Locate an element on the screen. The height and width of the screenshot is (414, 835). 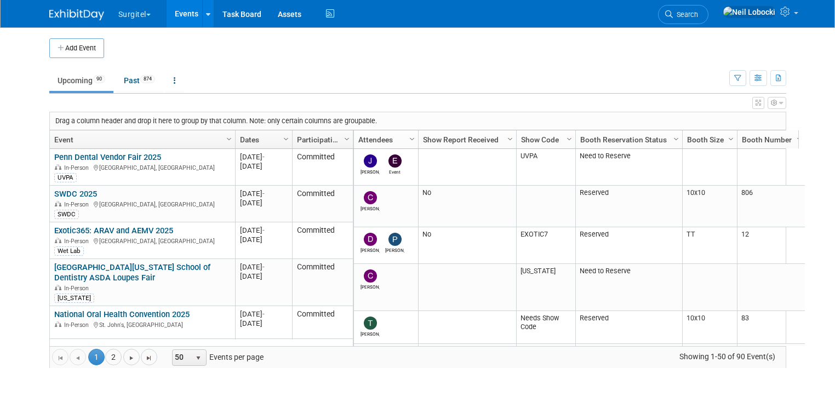
div: Wet Lab is located at coordinates (69, 251).